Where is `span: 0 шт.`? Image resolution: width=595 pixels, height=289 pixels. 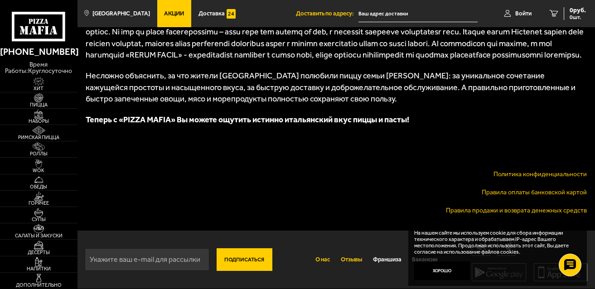 span: 0 шт. is located at coordinates (578, 17).